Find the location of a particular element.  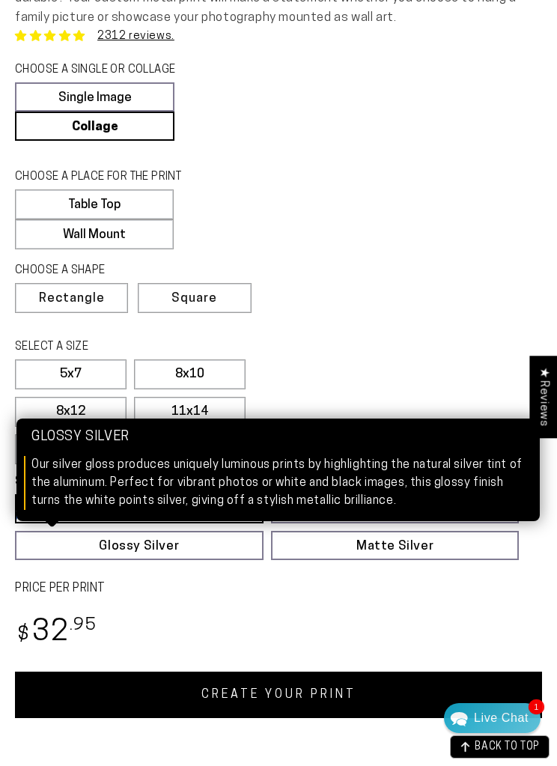

a: Collage is located at coordinates (94, 126).